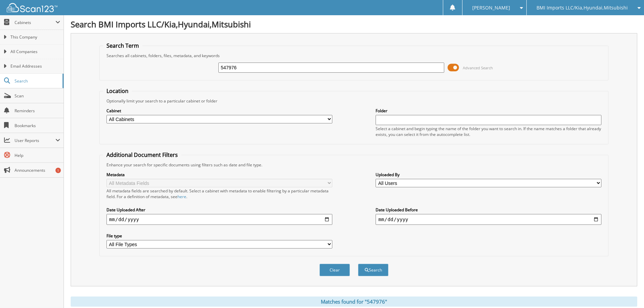 The image size is (644, 308). I want to click on span: Cabinets, so click(35, 23).